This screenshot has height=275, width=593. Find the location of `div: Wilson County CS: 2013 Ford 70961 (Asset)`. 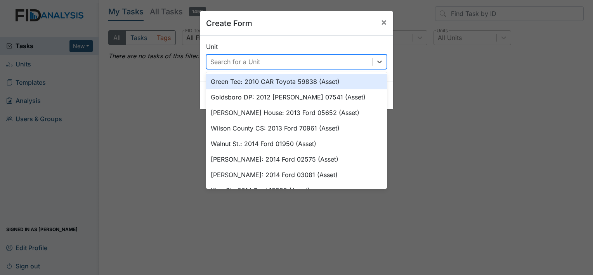

div: Wilson County CS: 2013 Ford 70961 (Asset) is located at coordinates (297, 128).